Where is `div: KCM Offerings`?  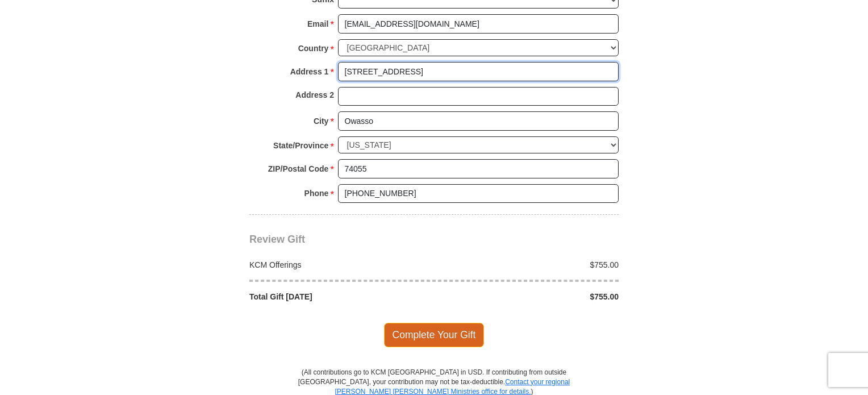
div: KCM Offerings is located at coordinates (339, 265).